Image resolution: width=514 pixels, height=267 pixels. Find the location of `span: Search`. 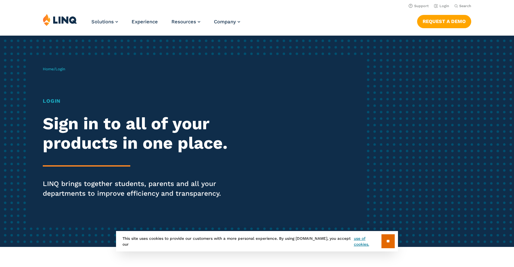

span: Search is located at coordinates (465, 6).